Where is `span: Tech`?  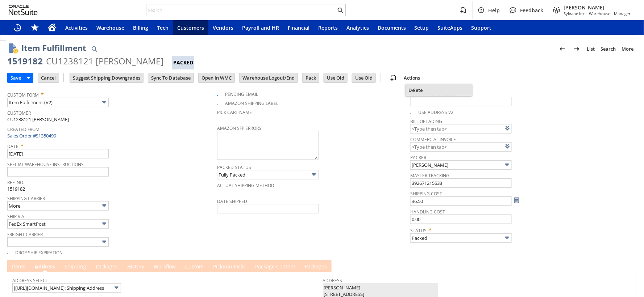 span: Tech is located at coordinates (163, 27).